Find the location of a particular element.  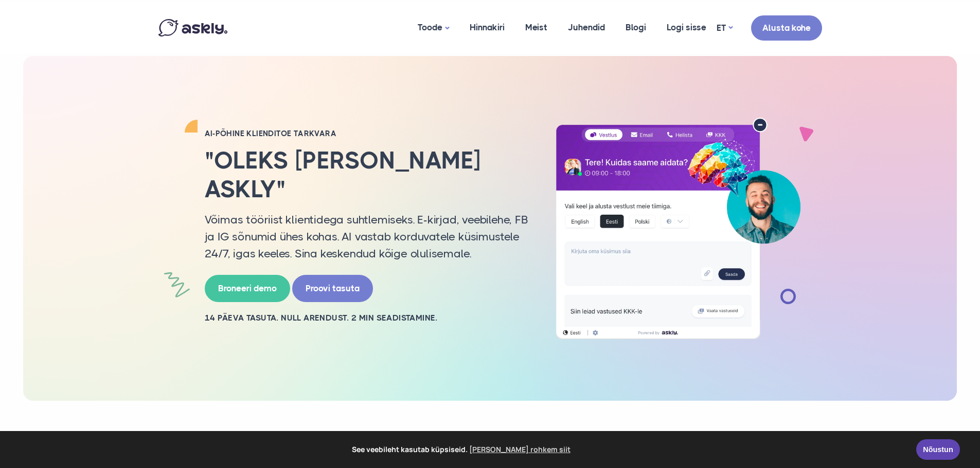

a: Toode is located at coordinates (433, 28).